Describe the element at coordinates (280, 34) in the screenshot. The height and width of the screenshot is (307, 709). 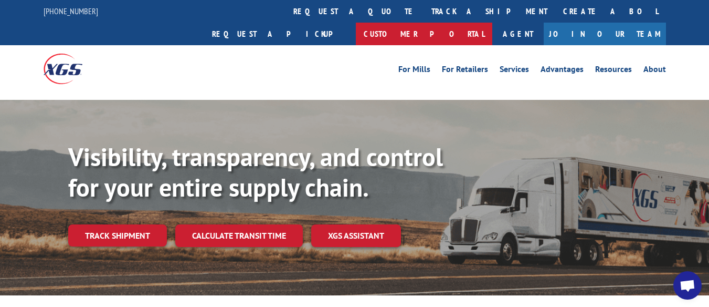
I see `a: Request a pickup` at that location.